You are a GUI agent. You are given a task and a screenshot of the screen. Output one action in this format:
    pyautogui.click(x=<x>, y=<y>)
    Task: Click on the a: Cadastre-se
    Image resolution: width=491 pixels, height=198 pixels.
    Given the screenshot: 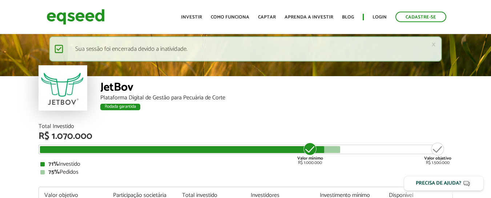 What is the action you would take?
    pyautogui.click(x=421, y=17)
    